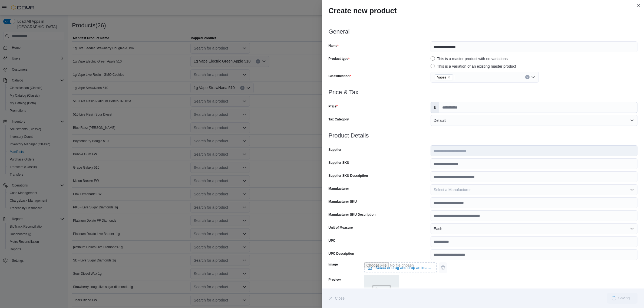 The width and height of the screenshot is (644, 308). What do you see at coordinates (334, 46) in the screenshot?
I see `label: Name` at bounding box center [334, 46].